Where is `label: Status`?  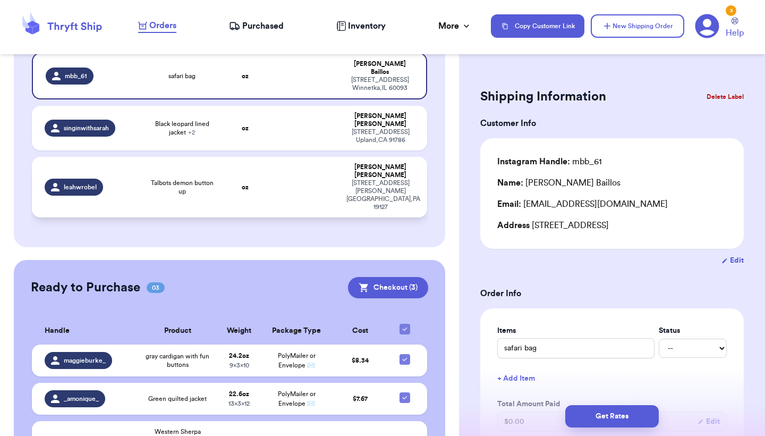 label: Status is located at coordinates (693, 331).